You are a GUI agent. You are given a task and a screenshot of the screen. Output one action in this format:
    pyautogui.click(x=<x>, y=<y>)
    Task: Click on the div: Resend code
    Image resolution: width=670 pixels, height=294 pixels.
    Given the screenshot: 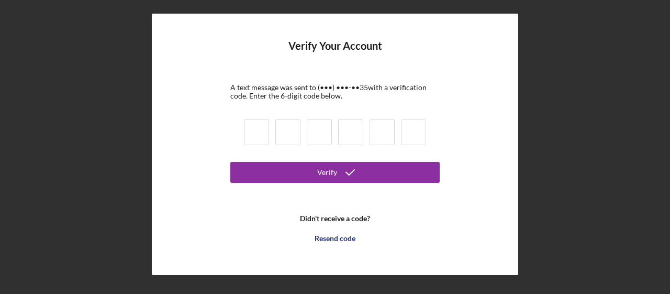 What is the action you would take?
    pyautogui.click(x=335, y=238)
    